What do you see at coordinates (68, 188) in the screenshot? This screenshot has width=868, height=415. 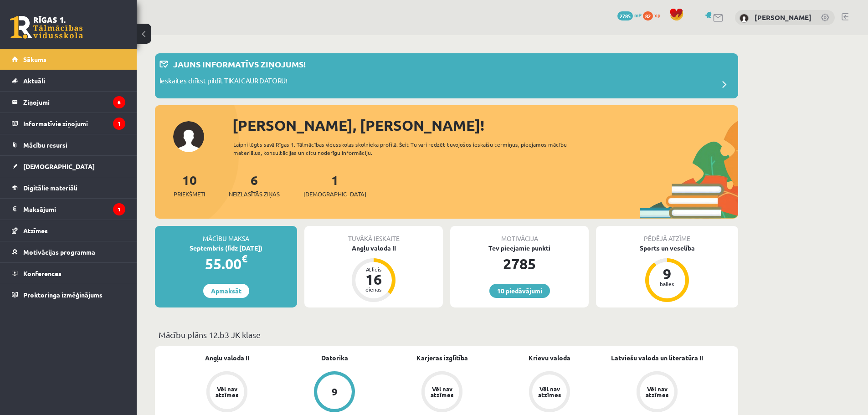 I see `a: Digitālie materiāli` at bounding box center [68, 188].